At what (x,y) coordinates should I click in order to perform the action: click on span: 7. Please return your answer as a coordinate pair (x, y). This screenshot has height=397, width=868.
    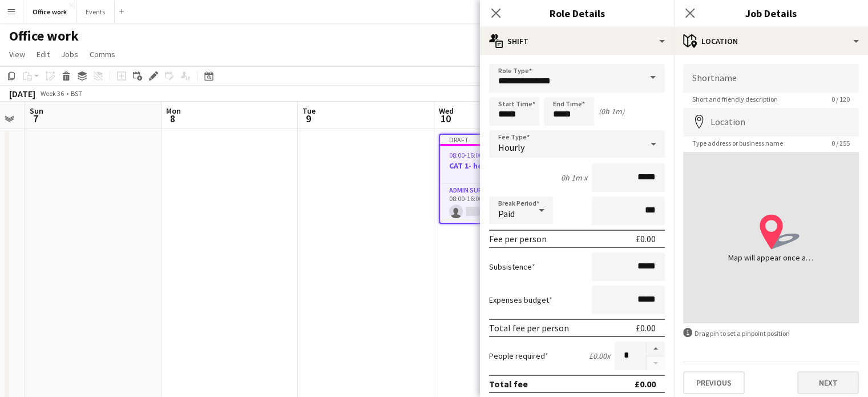
    Looking at the image, I should click on (36, 119).